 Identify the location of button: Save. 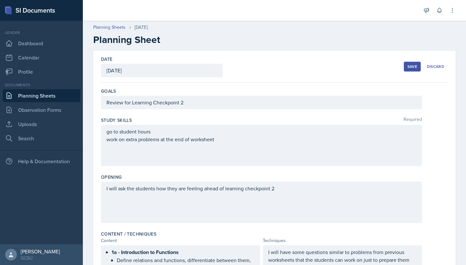
(412, 67).